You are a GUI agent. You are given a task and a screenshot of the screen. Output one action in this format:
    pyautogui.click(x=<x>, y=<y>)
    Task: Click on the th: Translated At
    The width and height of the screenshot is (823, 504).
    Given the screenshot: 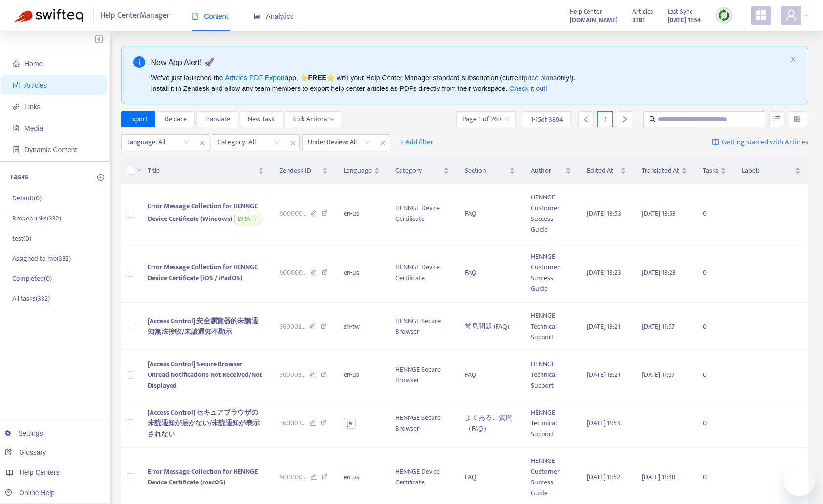 What is the action you would take?
    pyautogui.click(x=665, y=171)
    